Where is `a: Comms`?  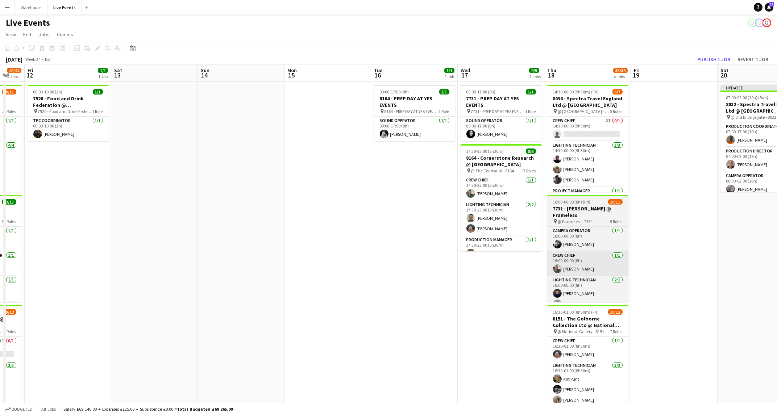 a: Comms is located at coordinates (65, 34).